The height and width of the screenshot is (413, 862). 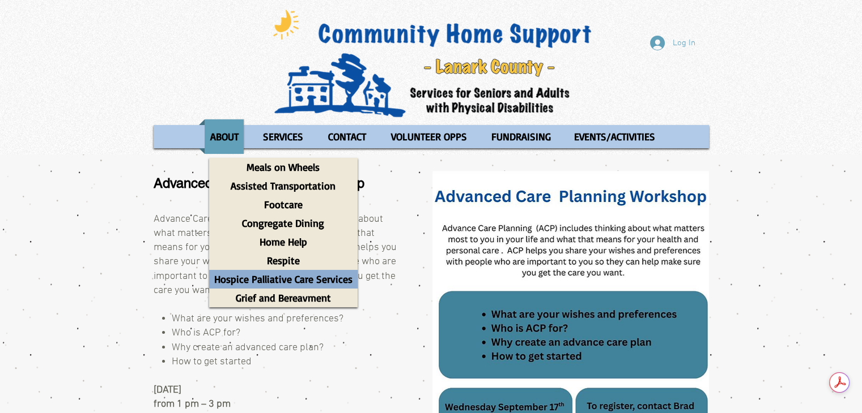 What do you see at coordinates (259, 183) in the screenshot?
I see `span: Advanced Care Planning Workshop` at bounding box center [259, 183].